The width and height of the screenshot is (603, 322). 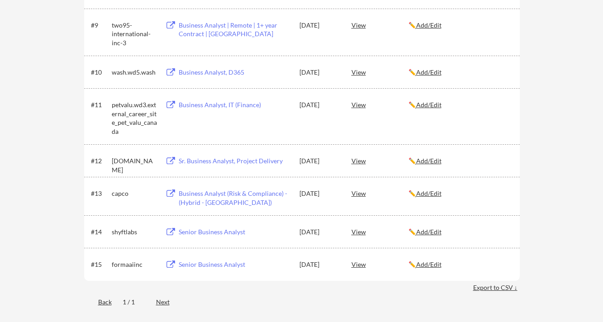 I want to click on div: wash.wd5.wash, so click(x=134, y=72).